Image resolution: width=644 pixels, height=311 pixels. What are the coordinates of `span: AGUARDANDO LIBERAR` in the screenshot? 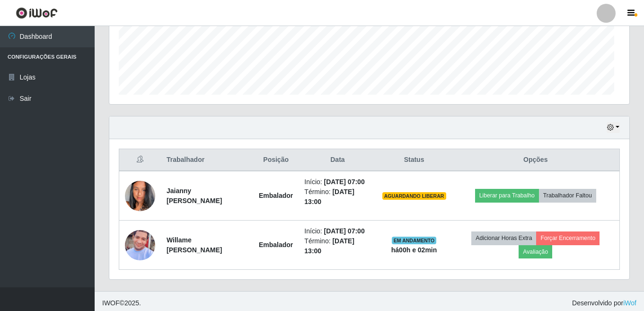 It's located at (414, 196).